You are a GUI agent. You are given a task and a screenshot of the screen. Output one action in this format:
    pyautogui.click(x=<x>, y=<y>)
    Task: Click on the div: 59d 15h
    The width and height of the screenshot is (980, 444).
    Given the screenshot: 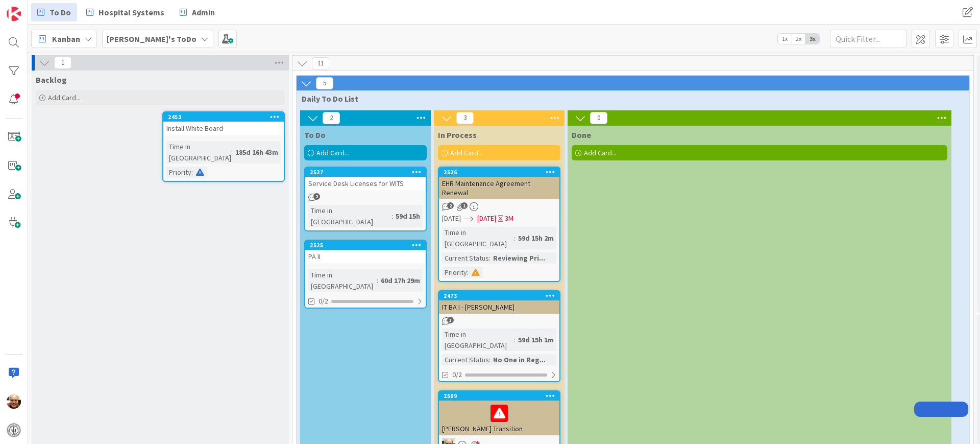 What is the action you would take?
    pyautogui.click(x=408, y=216)
    